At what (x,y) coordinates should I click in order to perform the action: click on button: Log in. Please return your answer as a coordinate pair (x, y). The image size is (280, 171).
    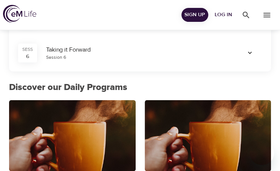
    Looking at the image, I should click on (223, 15).